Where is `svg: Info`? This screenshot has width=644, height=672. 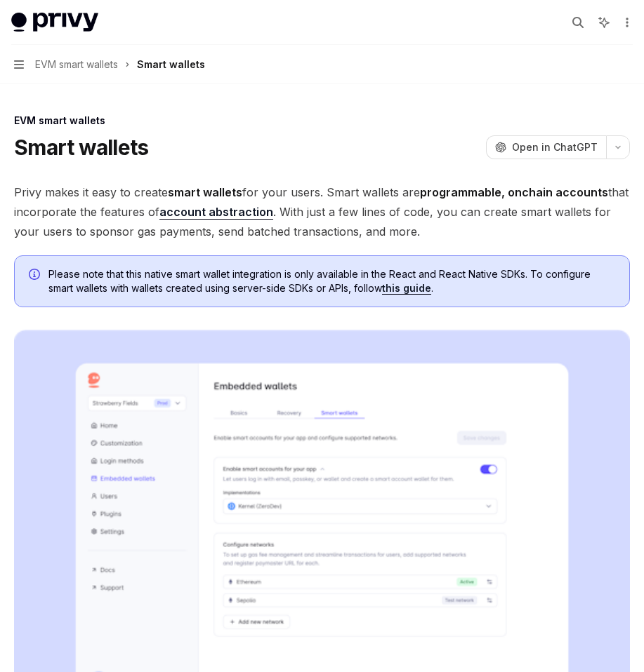 svg: Info is located at coordinates (36, 275).